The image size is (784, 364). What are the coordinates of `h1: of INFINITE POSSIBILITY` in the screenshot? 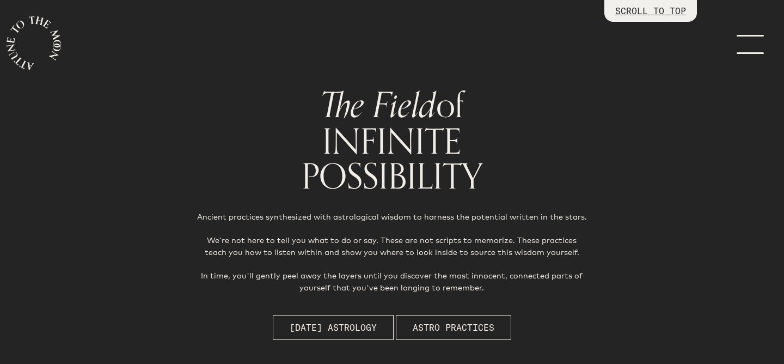 It's located at (391, 140).